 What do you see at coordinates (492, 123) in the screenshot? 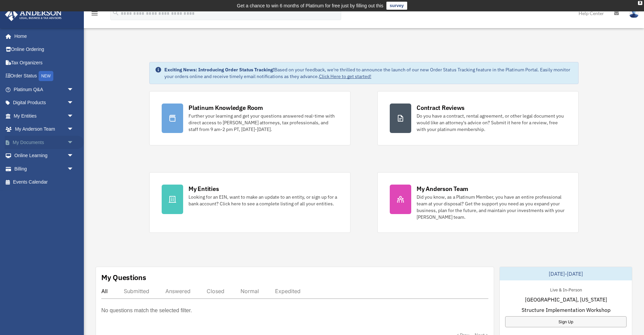
I see `div: Do you have a contract, rental agreement, or other legal document you would like an attorney's ad...` at bounding box center [492, 123].